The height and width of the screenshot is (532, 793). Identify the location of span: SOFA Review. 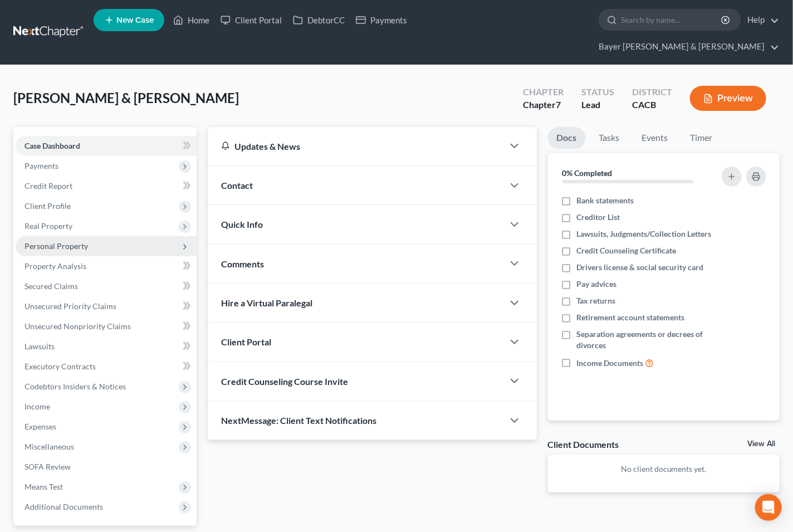
(47, 466).